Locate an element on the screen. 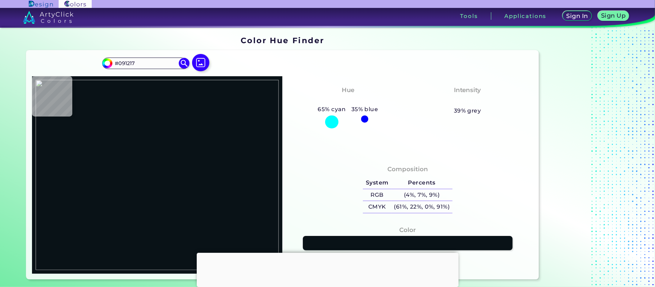 The image size is (655, 287). h3: Bluish Cyan is located at coordinates (348, 101).